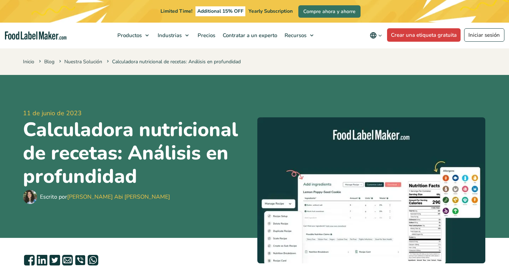  What do you see at coordinates (173, 35) in the screenshot?
I see `a: Industrias` at bounding box center [173, 35].